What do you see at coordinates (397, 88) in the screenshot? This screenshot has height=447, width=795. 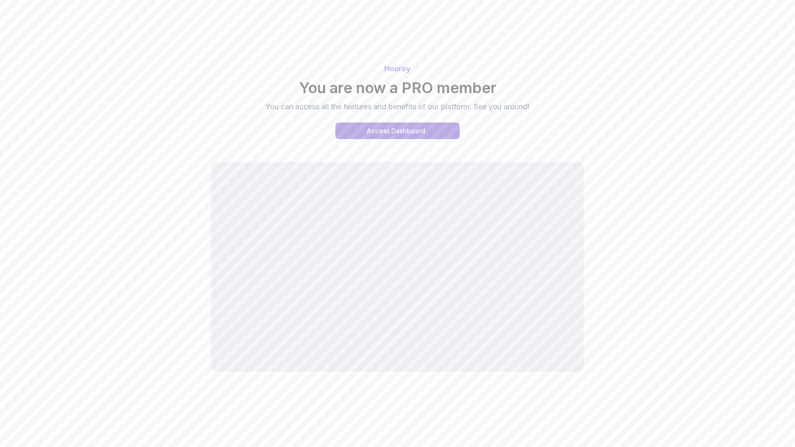 I see `h2: You are now a PRO member` at bounding box center [397, 88].